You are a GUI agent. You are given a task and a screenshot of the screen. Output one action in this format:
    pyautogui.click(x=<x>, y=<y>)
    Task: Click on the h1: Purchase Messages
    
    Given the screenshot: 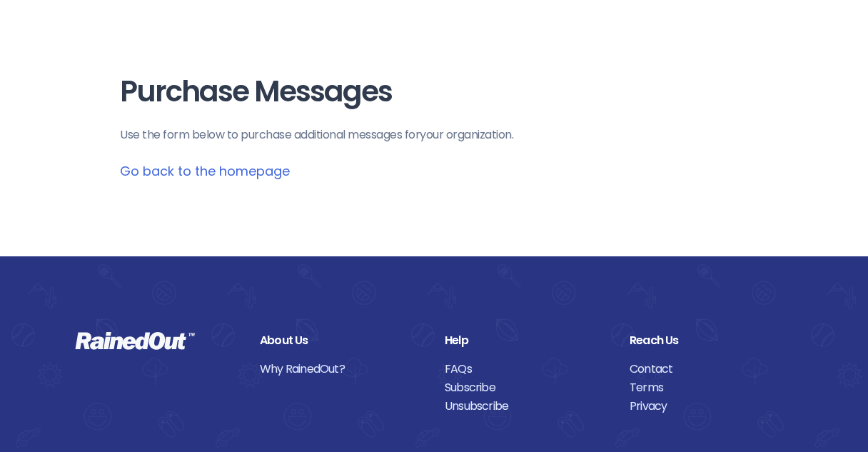 What is the action you would take?
    pyautogui.click(x=434, y=92)
    